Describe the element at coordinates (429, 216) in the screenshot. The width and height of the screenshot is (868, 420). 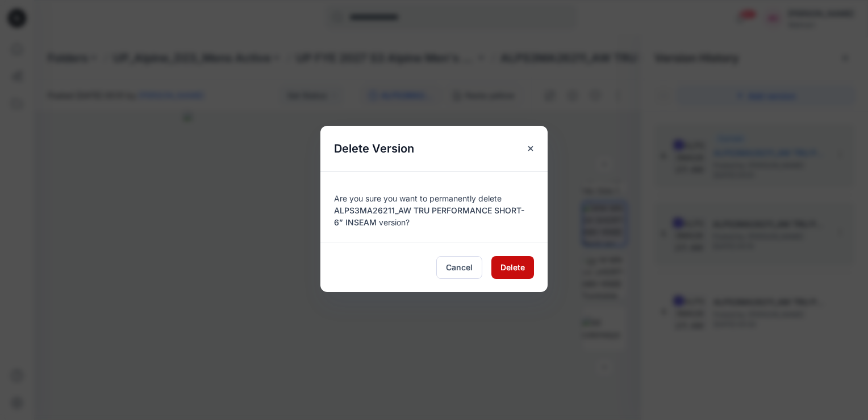
I see `span: ALPS3MA26211_AW TRU PERFORMANCE SHORT- 6” INSEAM` at that location.